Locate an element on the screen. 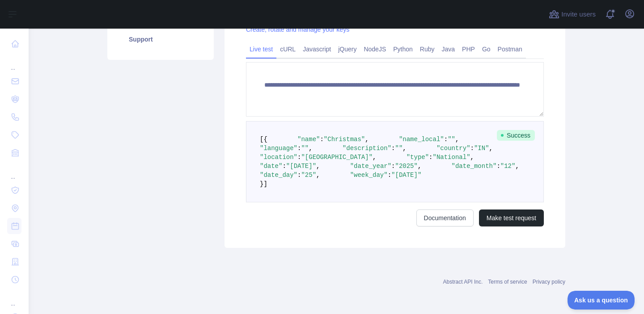 The height and width of the screenshot is (314, 644). span: "name" is located at coordinates (309, 140).